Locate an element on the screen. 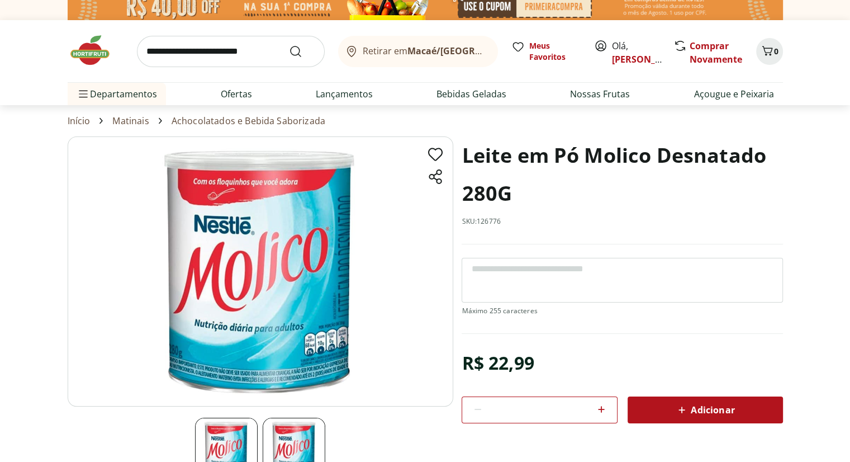  a: Nossas Frutas is located at coordinates (600, 94).